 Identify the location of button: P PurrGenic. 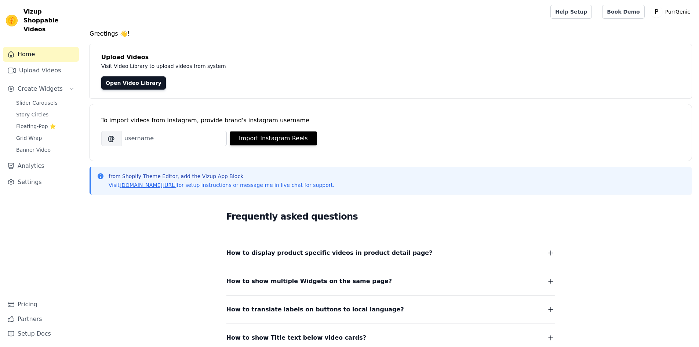
(672, 12).